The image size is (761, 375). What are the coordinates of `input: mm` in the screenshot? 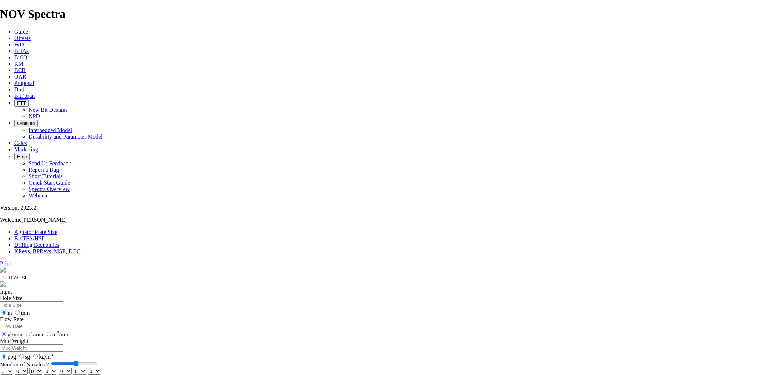 It's located at (17, 312).